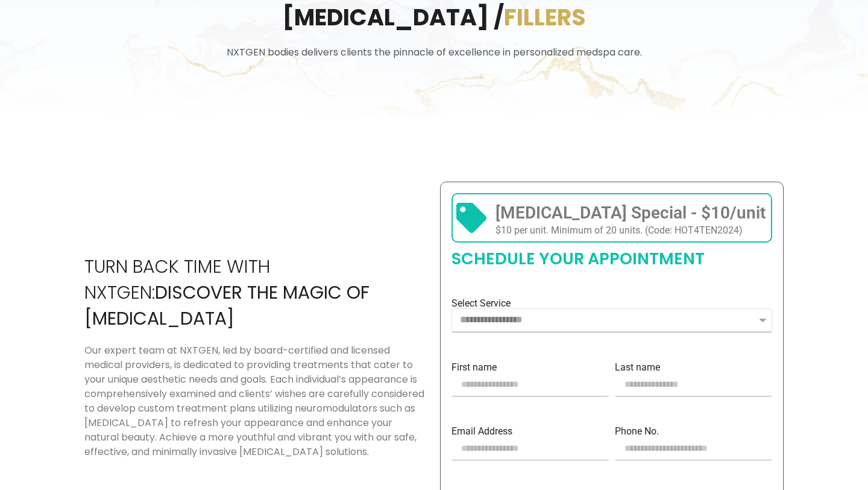 The image size is (868, 490). Describe the element at coordinates (545, 17) in the screenshot. I see `span: Fillers` at that location.